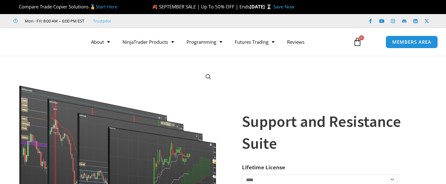  What do you see at coordinates (361, 38) in the screenshot?
I see `span: 0` at bounding box center [361, 38].